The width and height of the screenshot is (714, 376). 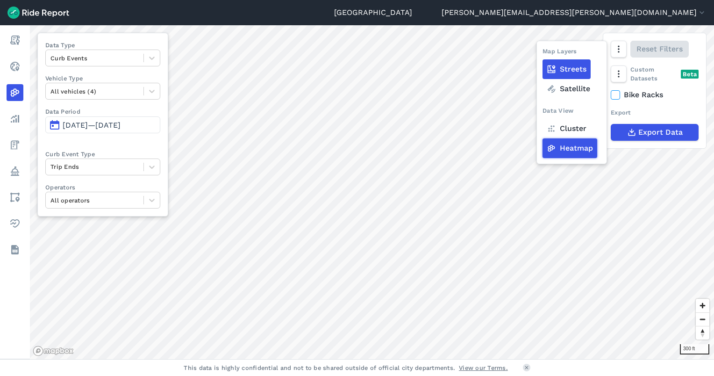 I want to click on a: View our Terms., so click(x=483, y=367).